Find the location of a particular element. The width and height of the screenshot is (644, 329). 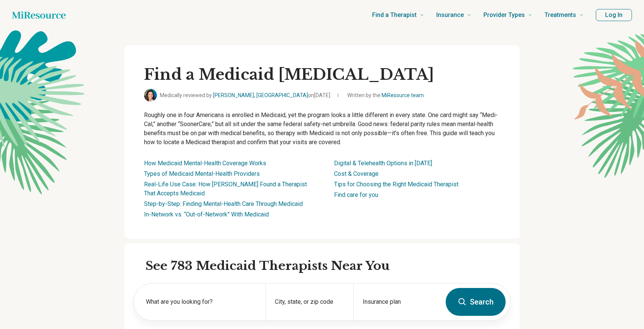

a: MiResource team is located at coordinates (403, 95).